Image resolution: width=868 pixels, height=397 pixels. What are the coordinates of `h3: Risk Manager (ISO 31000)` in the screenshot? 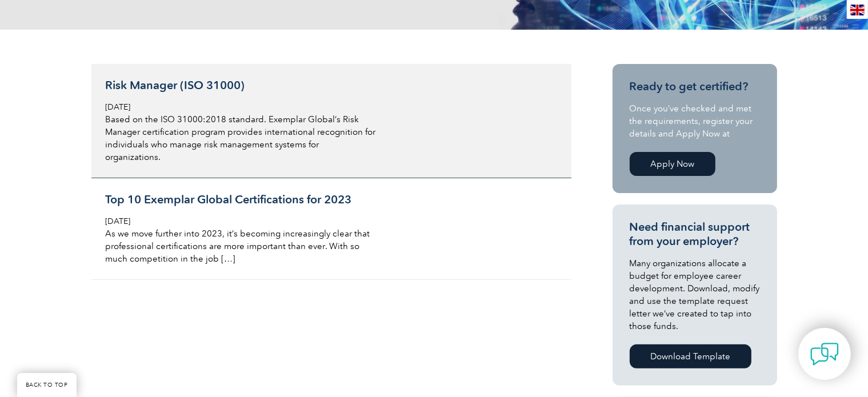 It's located at (241, 85).